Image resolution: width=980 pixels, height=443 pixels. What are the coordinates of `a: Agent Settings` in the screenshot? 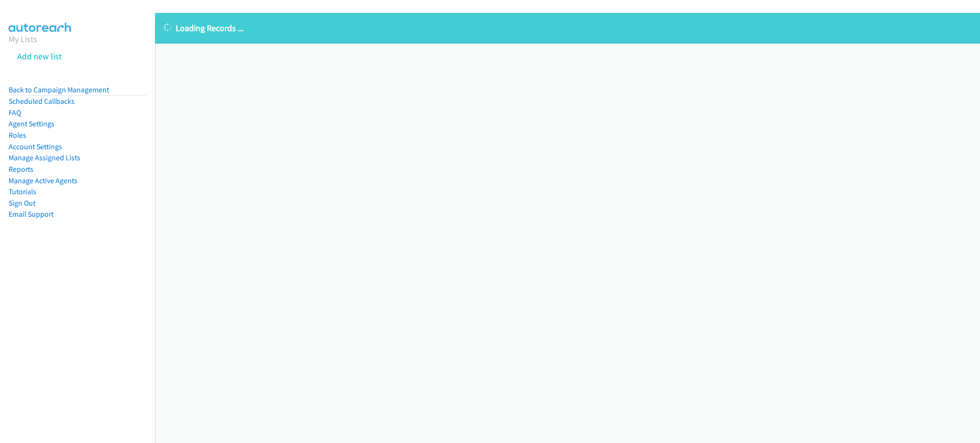 It's located at (32, 124).